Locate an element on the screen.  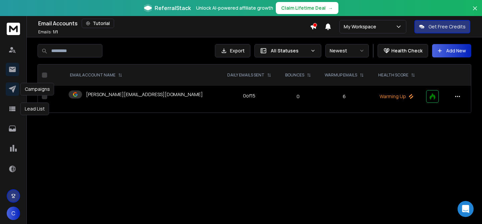
div: Open Intercom Messenger is located at coordinates (465, 209).